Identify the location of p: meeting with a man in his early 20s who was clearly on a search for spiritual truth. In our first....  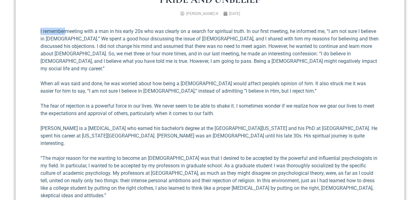
(210, 50).